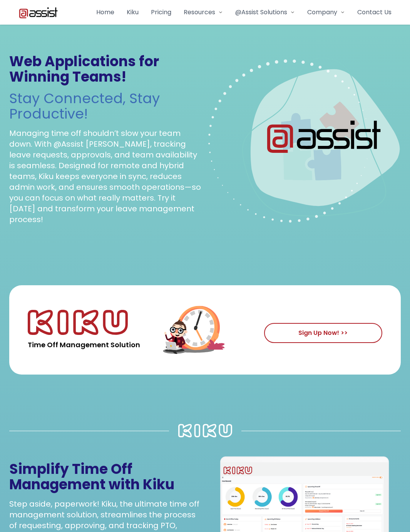 The height and width of the screenshot is (532, 410). Describe the element at coordinates (200, 12) in the screenshot. I see `span: Resources` at that location.